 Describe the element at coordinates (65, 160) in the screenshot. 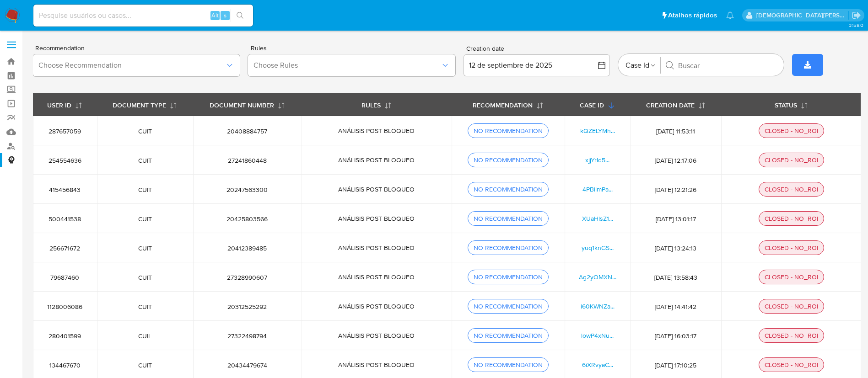

I see `span: 254554636` at that location.